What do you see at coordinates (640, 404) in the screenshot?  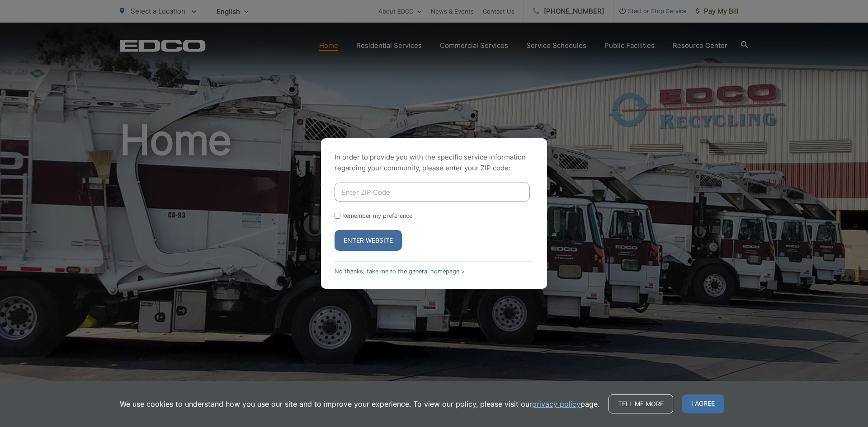 I see `a: Tell me more` at bounding box center [640, 404].